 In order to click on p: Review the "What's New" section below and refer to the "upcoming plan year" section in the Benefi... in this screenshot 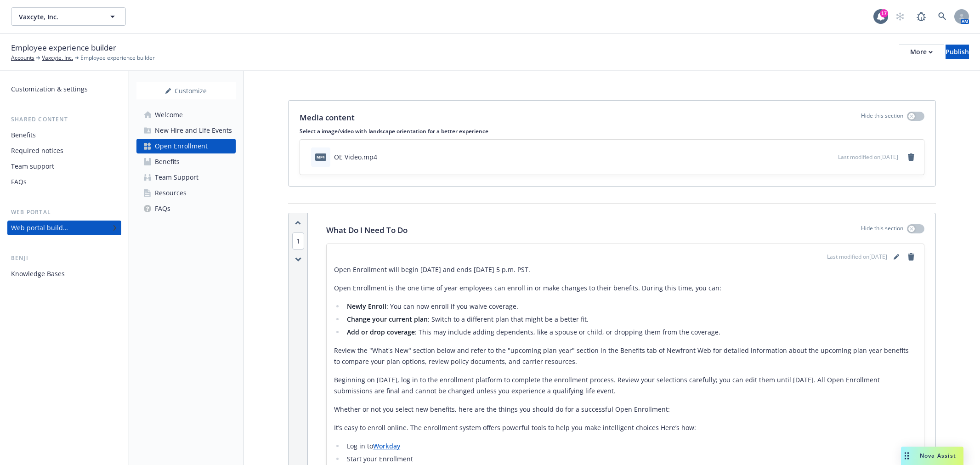, I will do `click(625, 357)`.